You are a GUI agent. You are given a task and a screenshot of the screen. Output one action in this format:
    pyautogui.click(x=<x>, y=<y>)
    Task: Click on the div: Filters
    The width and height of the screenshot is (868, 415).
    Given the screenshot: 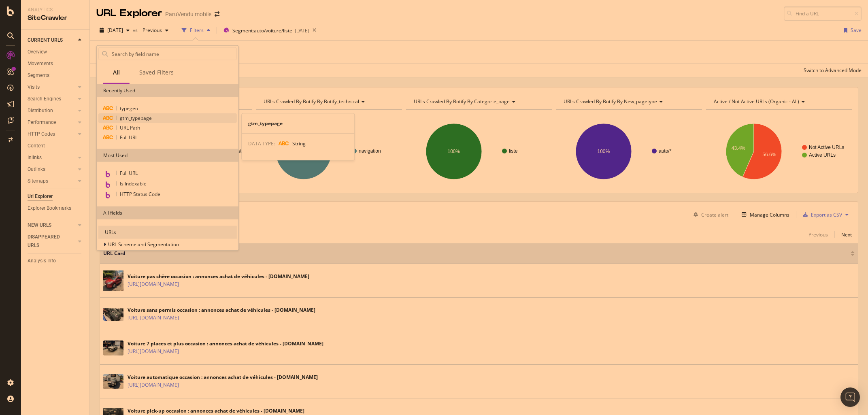 What is the action you would take?
    pyautogui.click(x=197, y=30)
    